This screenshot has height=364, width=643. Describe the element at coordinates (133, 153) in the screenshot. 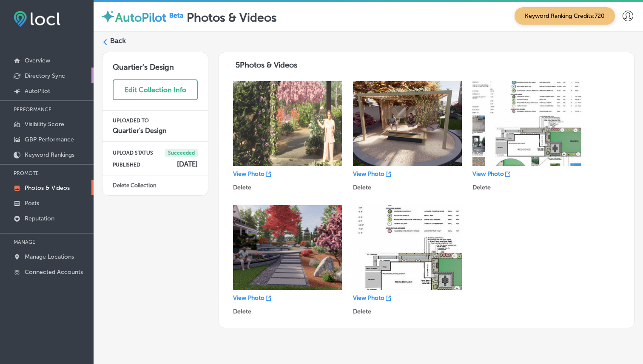

I see `p: UPLOAD STATUS` at that location.